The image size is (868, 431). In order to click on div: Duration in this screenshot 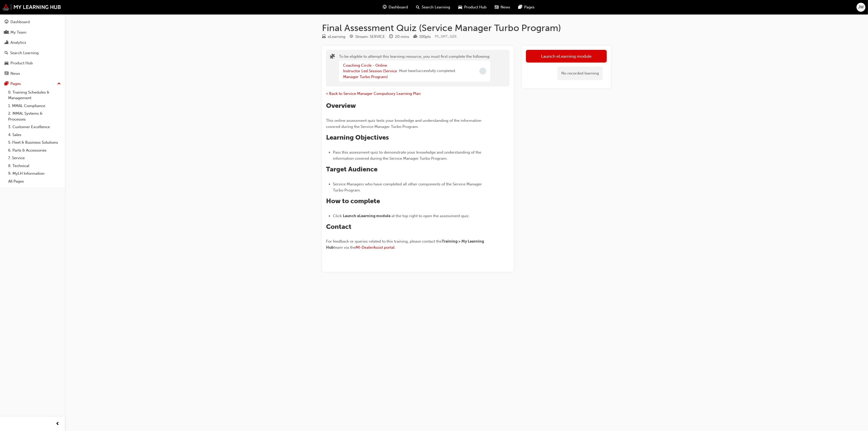, I will do `click(399, 36)`.